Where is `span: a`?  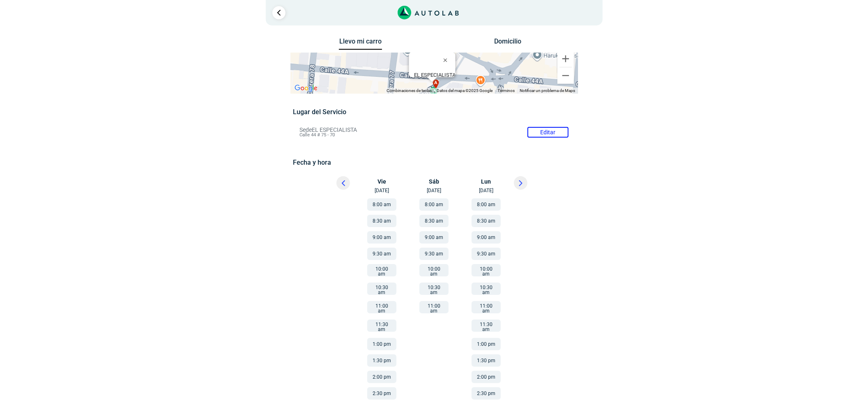 span: a is located at coordinates (436, 82).